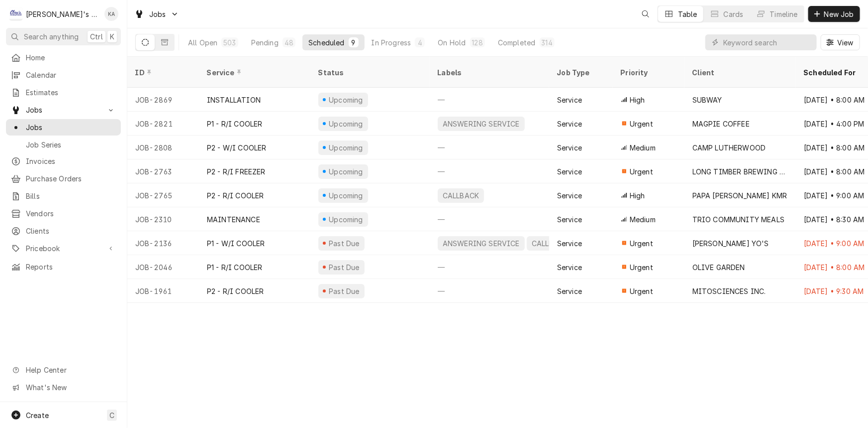  Describe the element at coordinates (111, 14) in the screenshot. I see `div: Korey Austin's Avatar` at that location.